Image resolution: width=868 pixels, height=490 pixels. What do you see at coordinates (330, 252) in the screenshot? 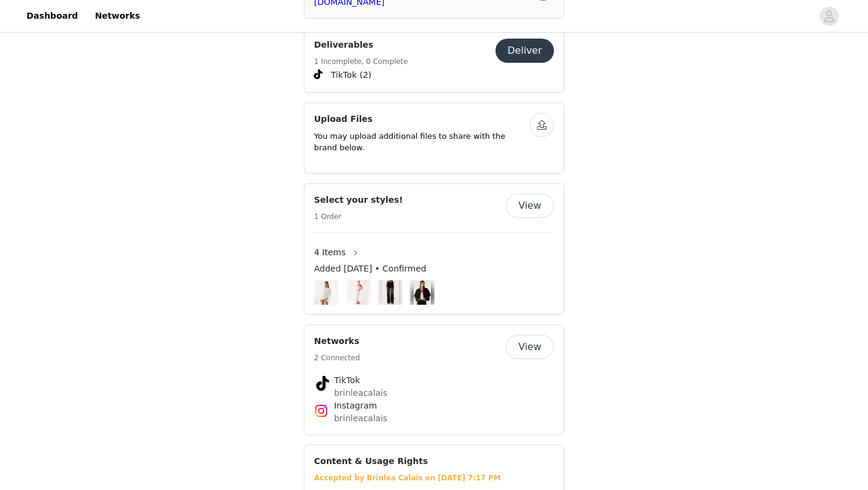
I see `span: 4 Items` at bounding box center [330, 252].